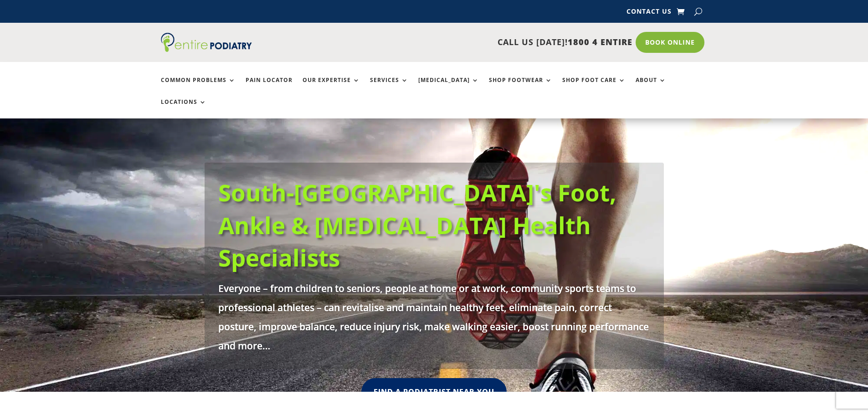 The width and height of the screenshot is (868, 415). What do you see at coordinates (593, 87) in the screenshot?
I see `a: Shop Foot Care` at bounding box center [593, 87].